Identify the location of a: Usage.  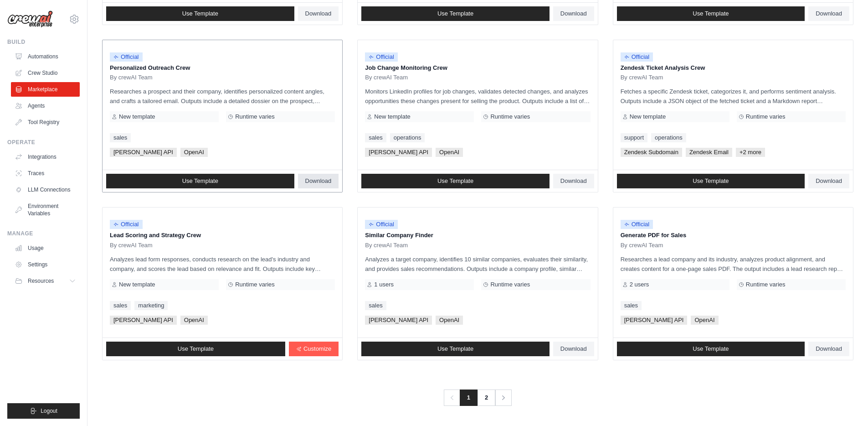
(45, 248).